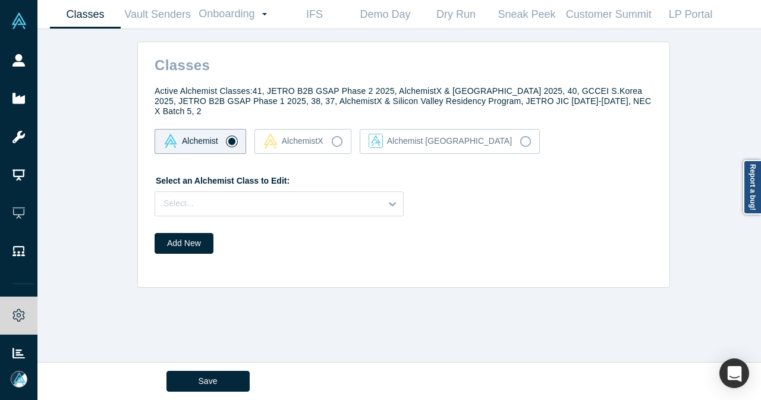  What do you see at coordinates (208, 381) in the screenshot?
I see `button: Save` at bounding box center [208, 381].